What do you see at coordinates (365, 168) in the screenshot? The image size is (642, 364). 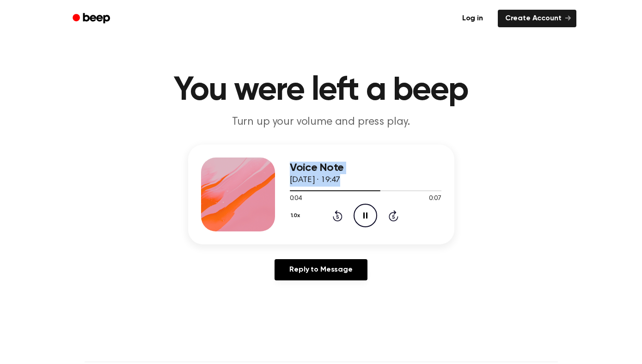 I see `h3: Voice Note` at bounding box center [365, 168].